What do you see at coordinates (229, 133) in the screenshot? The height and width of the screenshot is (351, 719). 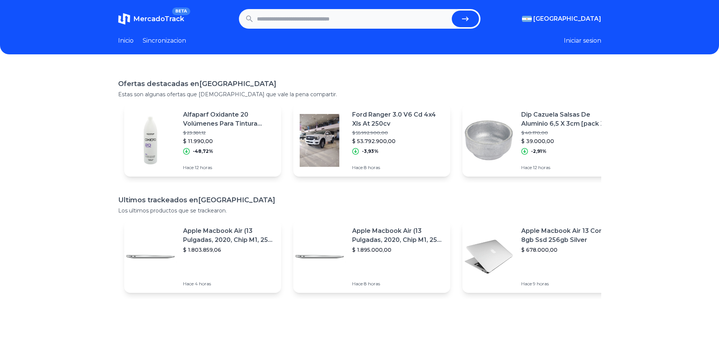 I see `p: $ 23.381,12` at bounding box center [229, 133].